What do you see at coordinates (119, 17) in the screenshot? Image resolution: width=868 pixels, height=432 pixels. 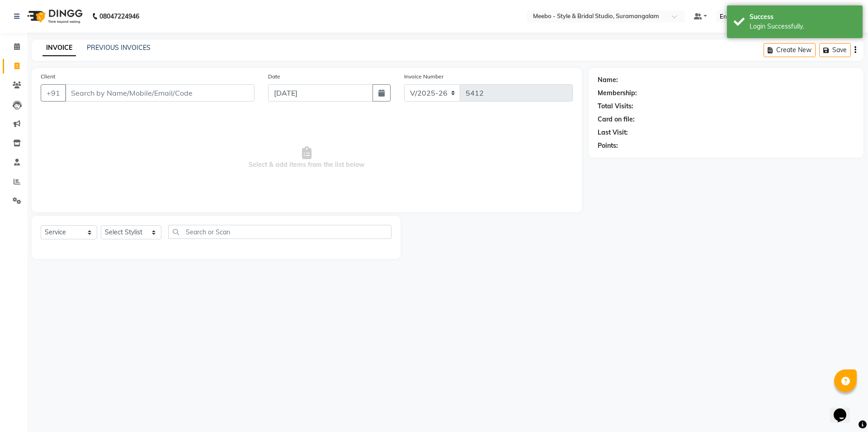 I see `b: 08047224946` at bounding box center [119, 17].